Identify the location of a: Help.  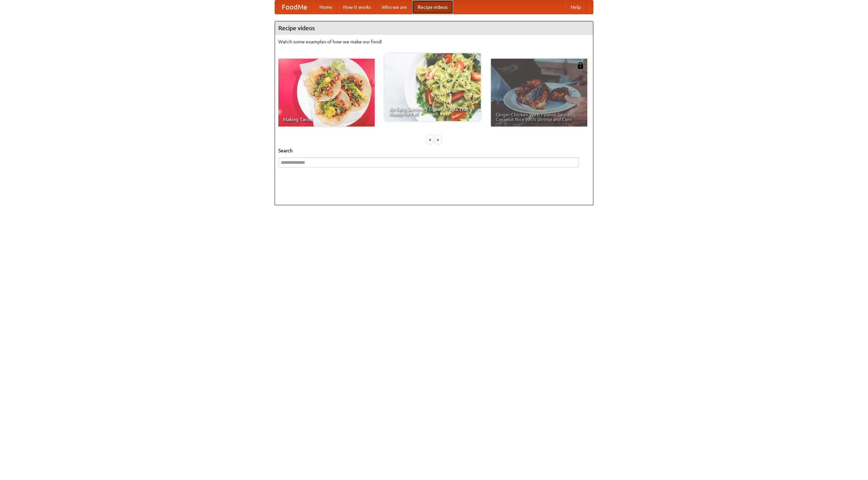
(576, 7).